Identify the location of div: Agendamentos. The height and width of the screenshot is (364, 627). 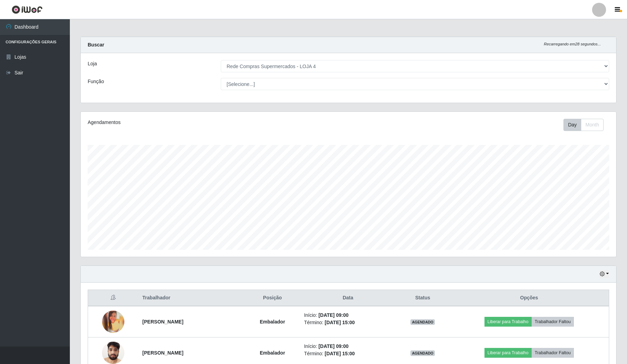
(193, 122).